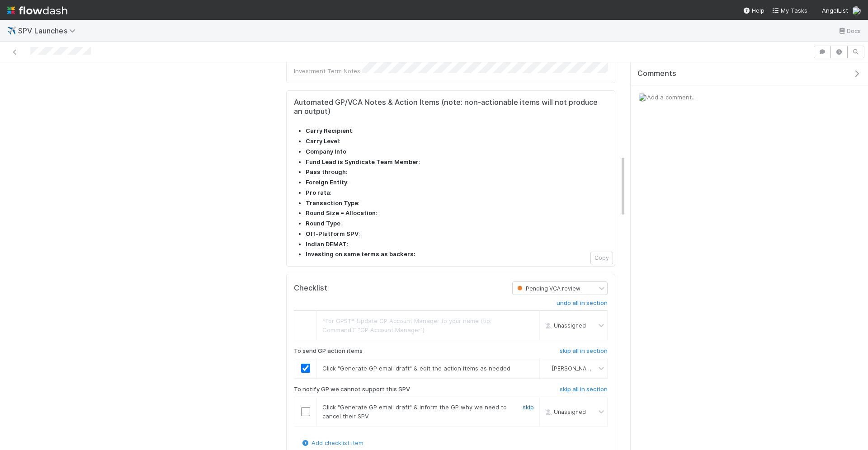  Describe the element at coordinates (328, 351) in the screenshot. I see `h6: To send GP action items` at that location.